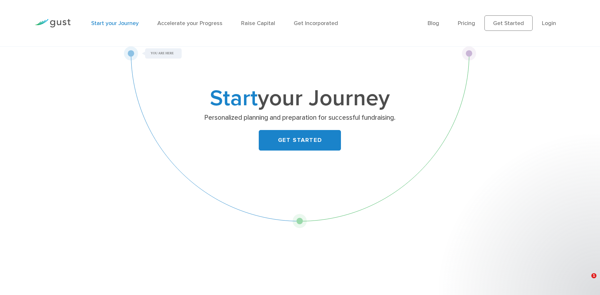 The image size is (600, 295). Describe the element at coordinates (594, 276) in the screenshot. I see `span: 1` at that location.